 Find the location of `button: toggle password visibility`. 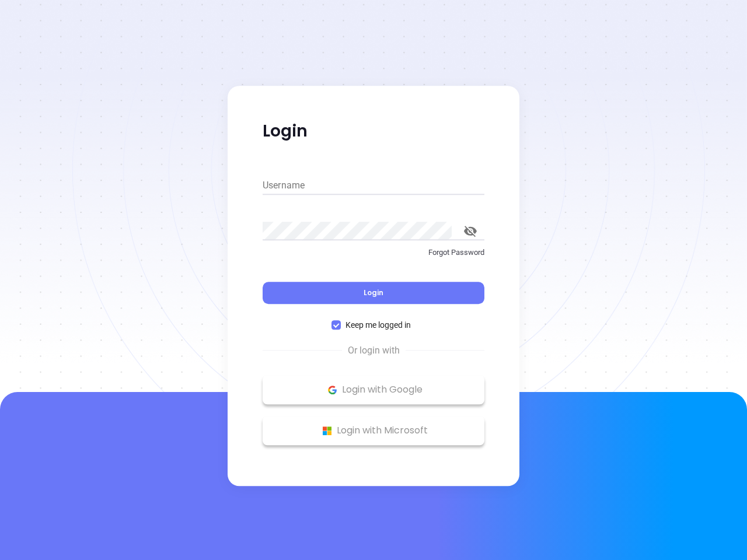

button: toggle password visibility is located at coordinates (471, 231).